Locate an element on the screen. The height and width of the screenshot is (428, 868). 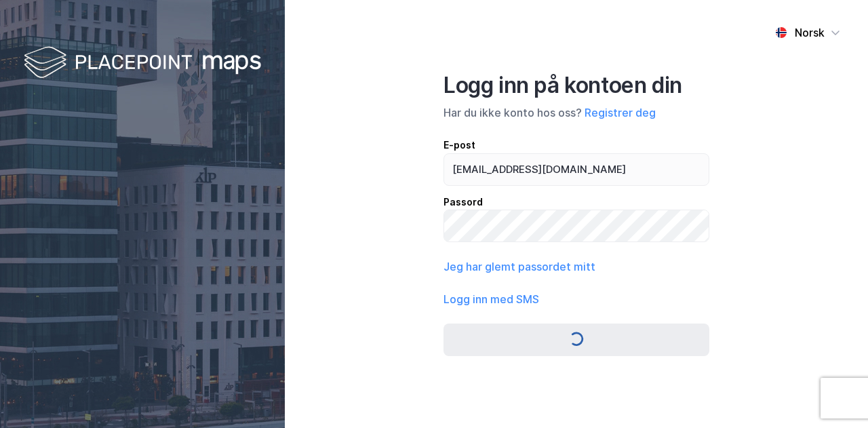
div: E-post is located at coordinates (576, 145).